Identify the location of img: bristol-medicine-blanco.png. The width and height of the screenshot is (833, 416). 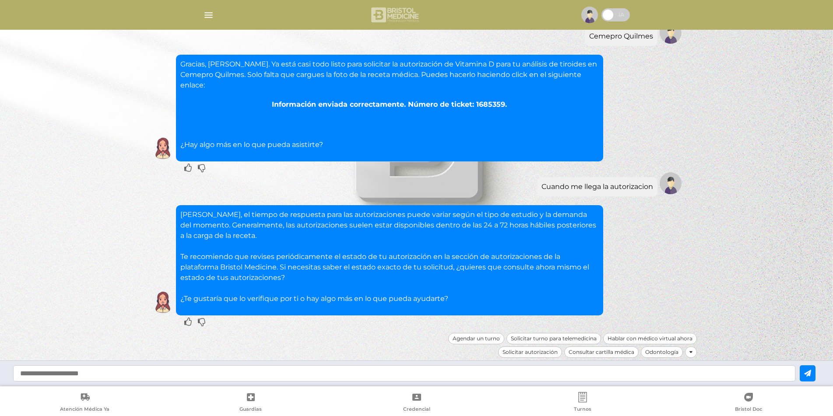
(396, 15).